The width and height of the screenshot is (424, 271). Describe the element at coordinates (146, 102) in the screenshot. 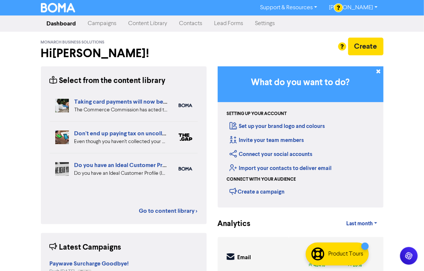

I see `a: Taking card payments will now be more cost effective` at that location.